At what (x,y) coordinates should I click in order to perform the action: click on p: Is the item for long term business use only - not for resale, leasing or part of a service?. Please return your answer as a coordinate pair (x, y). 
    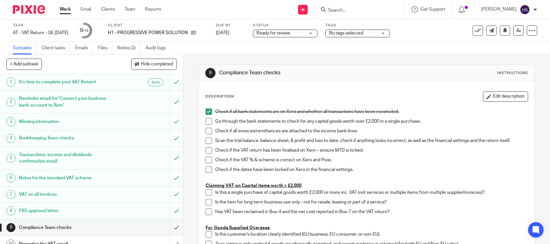
    Looking at the image, I should click on (371, 203).